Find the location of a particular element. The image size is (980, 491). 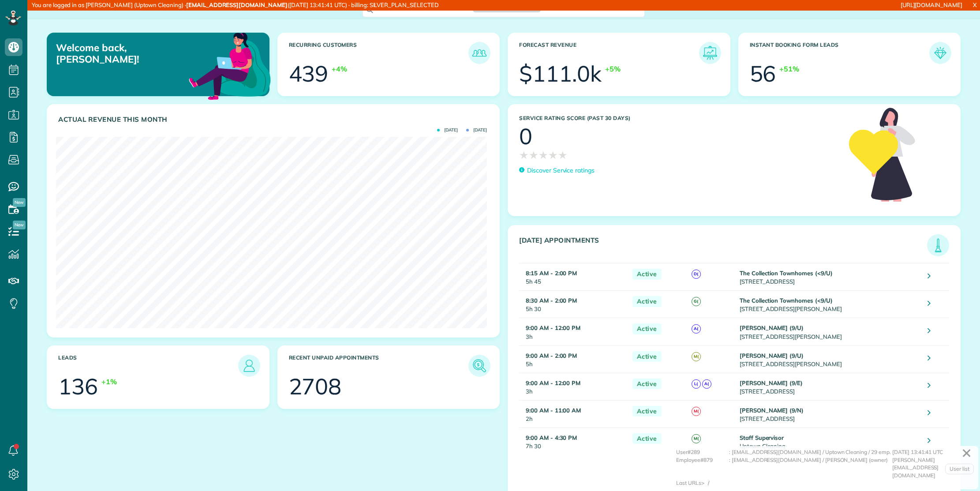

strong: 9:00 AM - 2:00 PM is located at coordinates (552, 355).